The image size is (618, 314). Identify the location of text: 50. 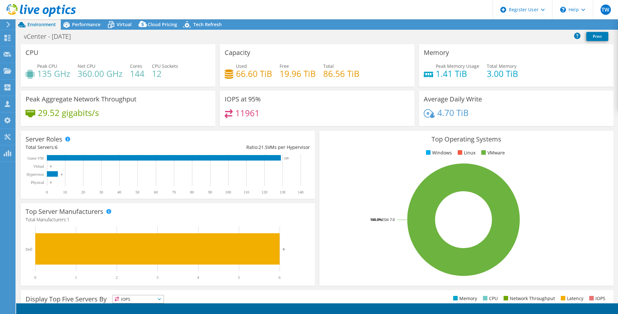
(137, 192).